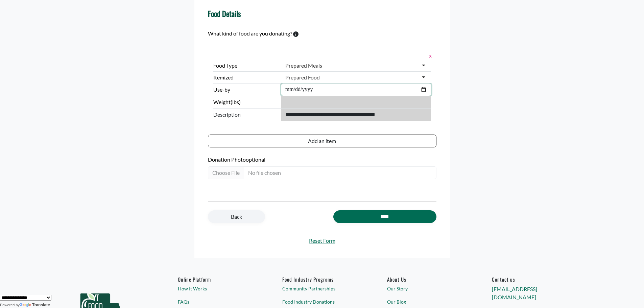 The height and width of the screenshot is (308, 644). I want to click on a: Reset Form, so click(322, 240).